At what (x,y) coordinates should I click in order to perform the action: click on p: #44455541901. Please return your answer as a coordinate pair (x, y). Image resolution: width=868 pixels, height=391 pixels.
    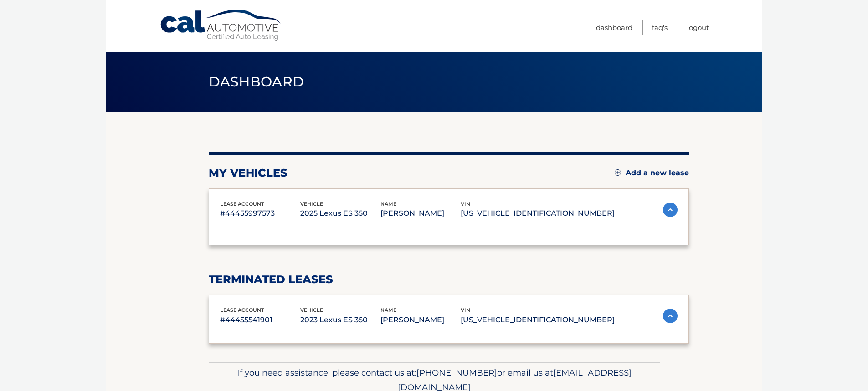
    Looking at the image, I should click on (260, 320).